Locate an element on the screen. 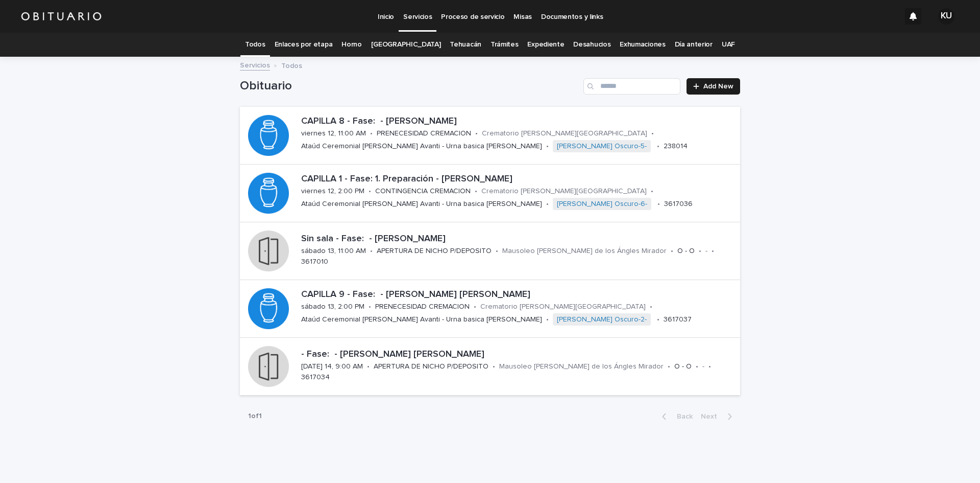  p: viernes 12, 2:00 PM is located at coordinates (333, 191).